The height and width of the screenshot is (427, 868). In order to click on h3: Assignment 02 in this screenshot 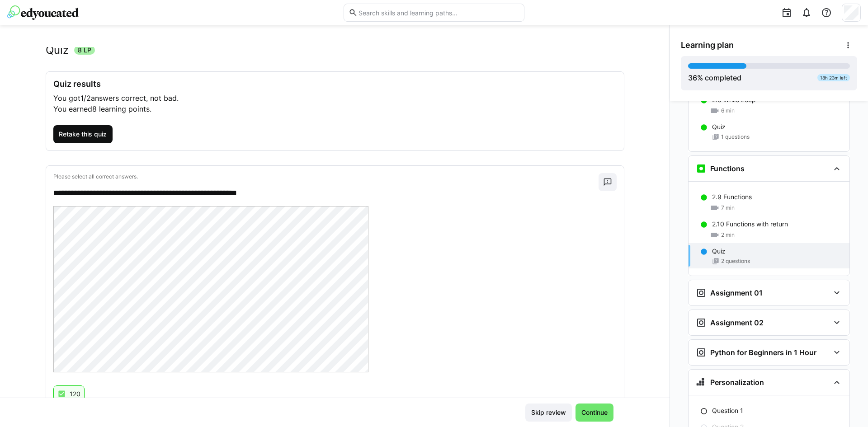, I will do `click(737, 323)`.